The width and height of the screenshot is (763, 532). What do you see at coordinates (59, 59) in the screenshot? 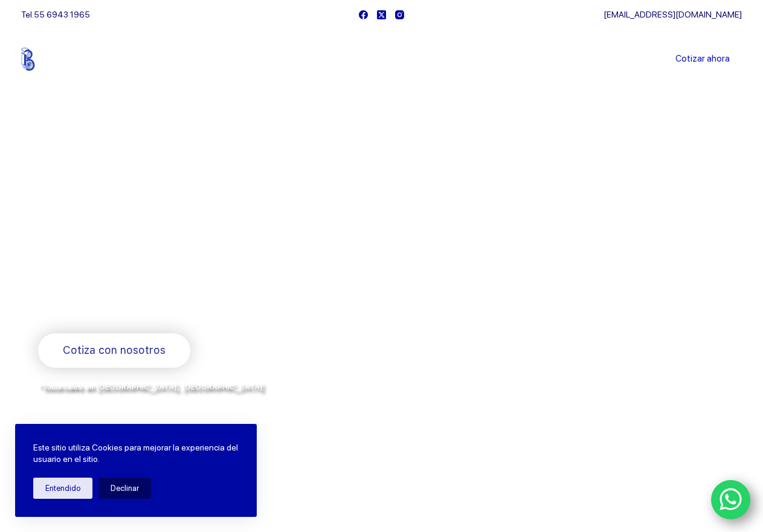
I see `img: Balerytodo` at bounding box center [59, 59].